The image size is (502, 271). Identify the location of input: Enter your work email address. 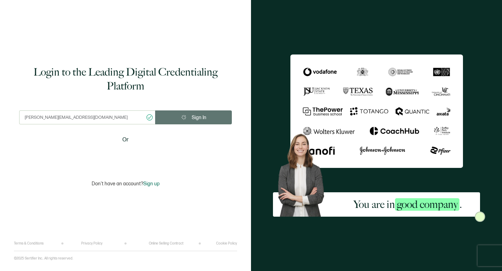
(87, 118).